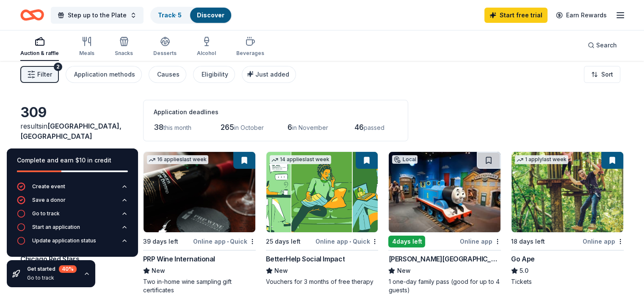 Image resolution: width=644 pixels, height=294 pixels. Describe the element at coordinates (359, 127) in the screenshot. I see `span: 46` at that location.